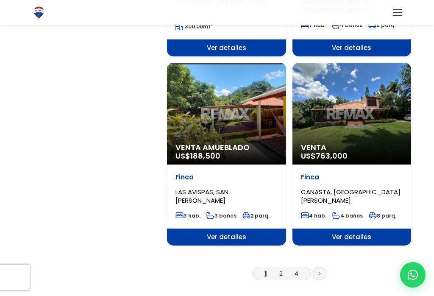 The width and height of the screenshot is (434, 296). What do you see at coordinates (398, 13) in the screenshot?
I see `a: mobile menu` at bounding box center [398, 13].